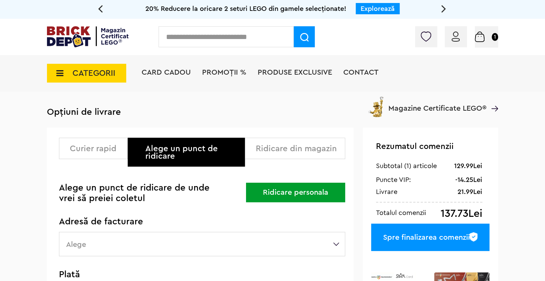 This screenshot has height=281, width=545. What do you see at coordinates (135, 193) in the screenshot?
I see `h3: Alege un punct de ridicare de unde vrei să preiei coletul` at bounding box center [135, 193].